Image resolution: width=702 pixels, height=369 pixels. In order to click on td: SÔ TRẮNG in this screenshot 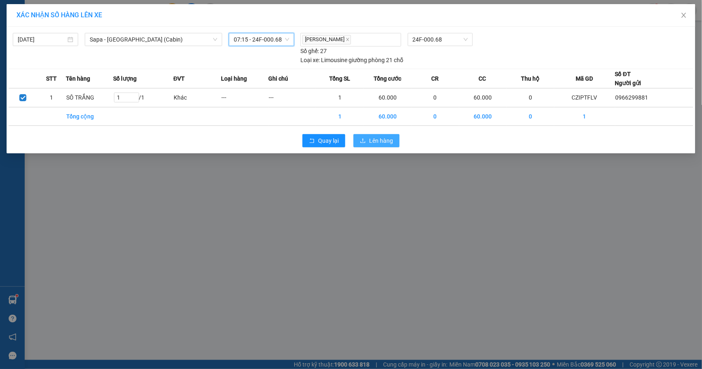, I will do `click(90, 97)`.